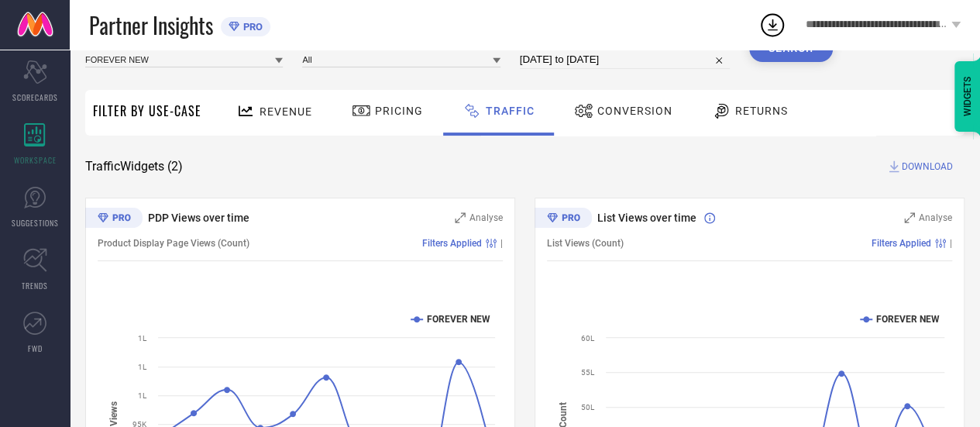  What do you see at coordinates (928, 167) in the screenshot?
I see `span: DOWNLOAD` at bounding box center [928, 167].